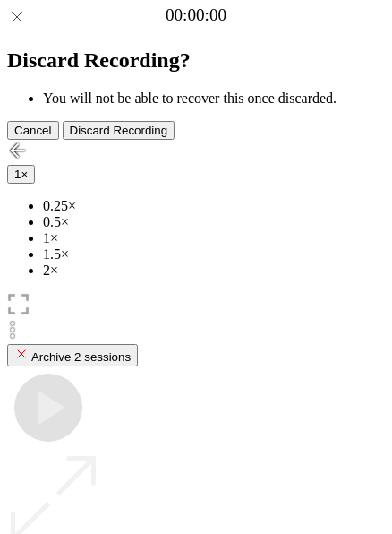  I want to click on li: 1×, so click(214, 238).